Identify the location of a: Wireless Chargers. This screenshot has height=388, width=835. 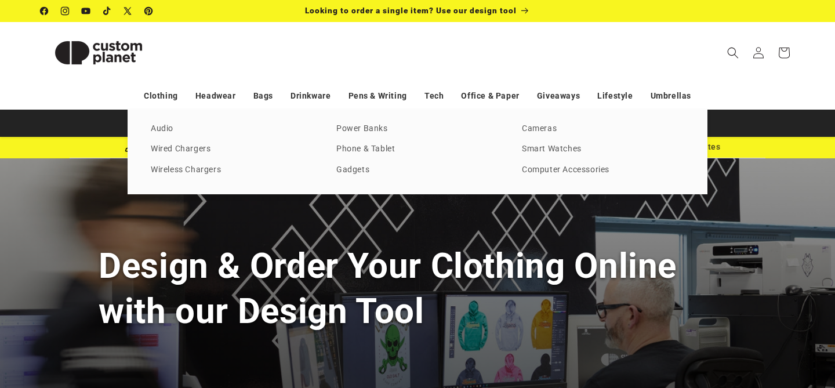
(232, 170).